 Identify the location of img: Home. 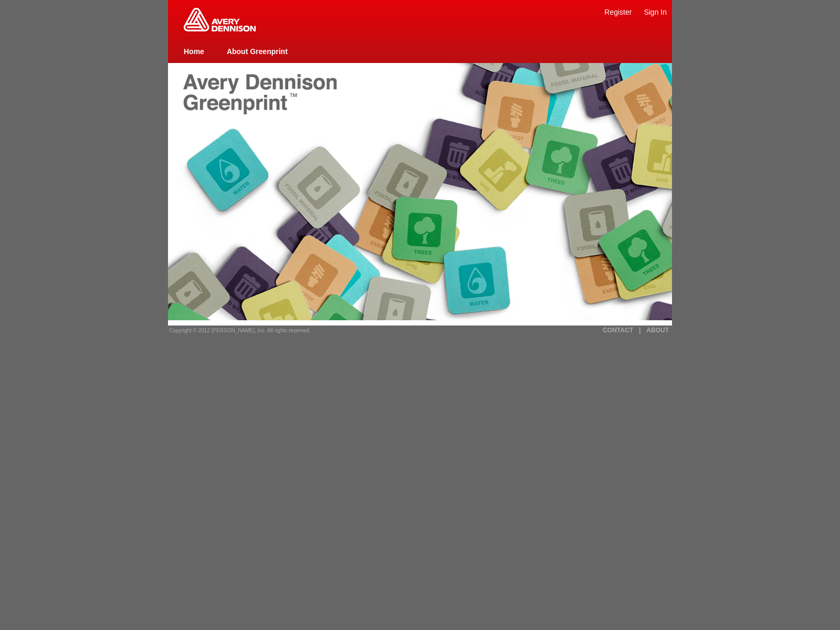
(220, 19).